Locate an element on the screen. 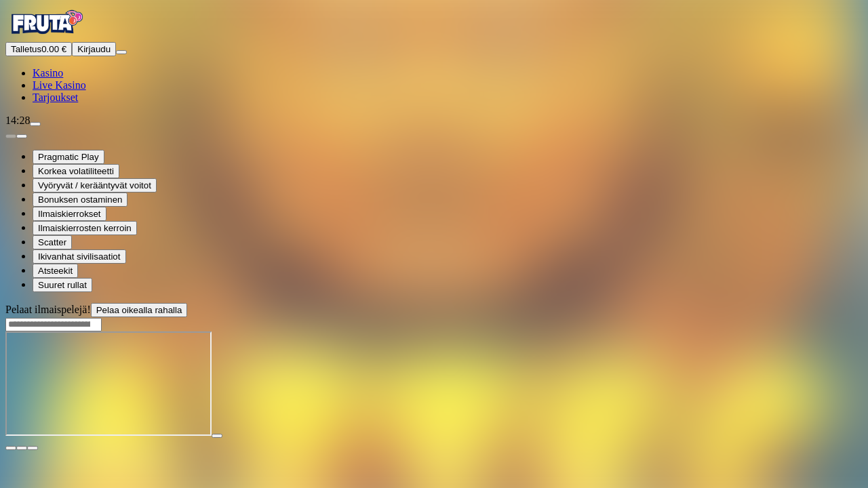 The width and height of the screenshot is (868, 488). button: Talletusplus icon0.00 € is located at coordinates (39, 49).